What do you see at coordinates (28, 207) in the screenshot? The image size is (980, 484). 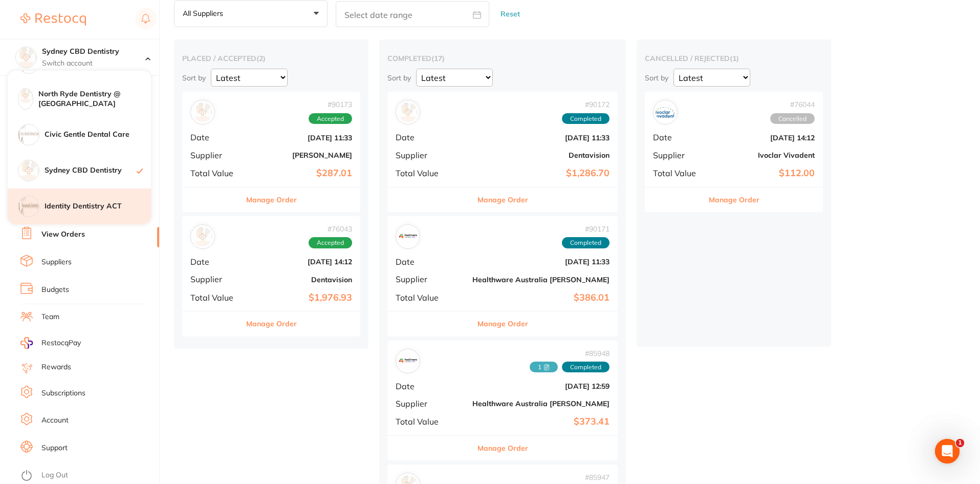 I see `img: Identity Dentistry ACT` at bounding box center [28, 207].